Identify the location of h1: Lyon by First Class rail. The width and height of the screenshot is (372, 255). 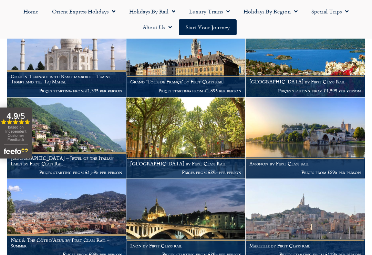
(186, 246).